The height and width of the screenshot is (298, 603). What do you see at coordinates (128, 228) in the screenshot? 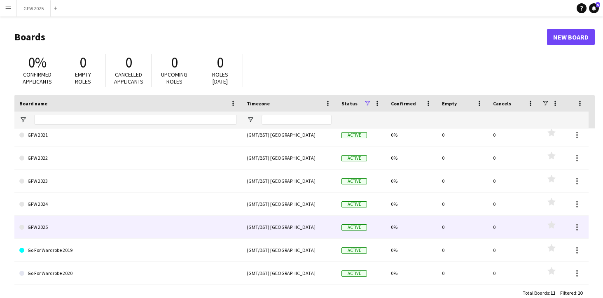
I see `a: GFW 2025` at bounding box center [128, 228].